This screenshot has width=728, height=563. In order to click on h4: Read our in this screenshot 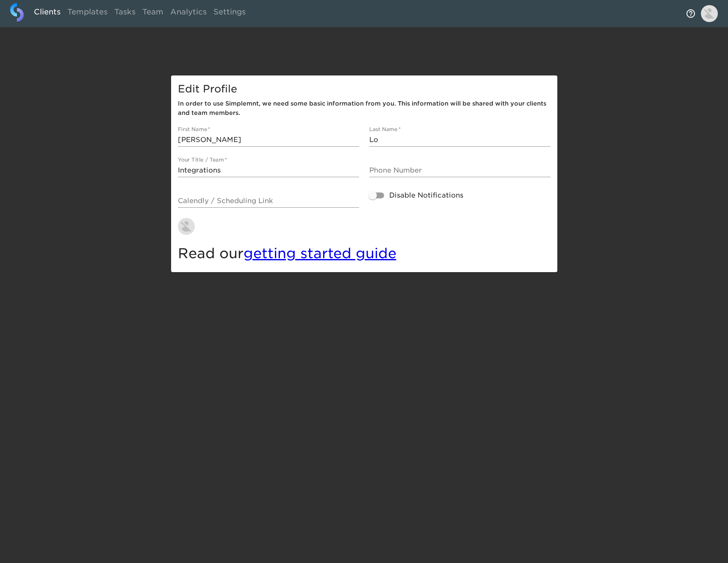, I will do `click(364, 253)`.